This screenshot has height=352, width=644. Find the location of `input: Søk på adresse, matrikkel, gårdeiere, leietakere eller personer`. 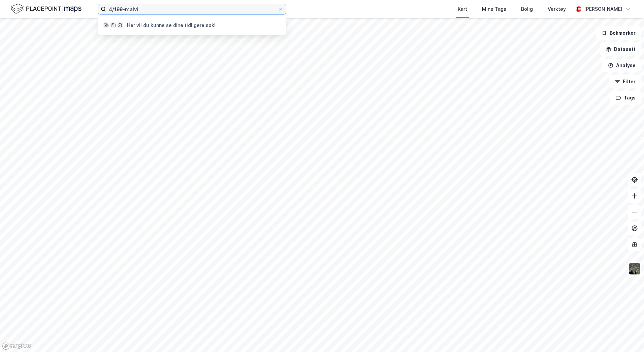

input: Søk på adresse, matrikkel, gårdeiere, leietakere eller personer is located at coordinates (192, 9).